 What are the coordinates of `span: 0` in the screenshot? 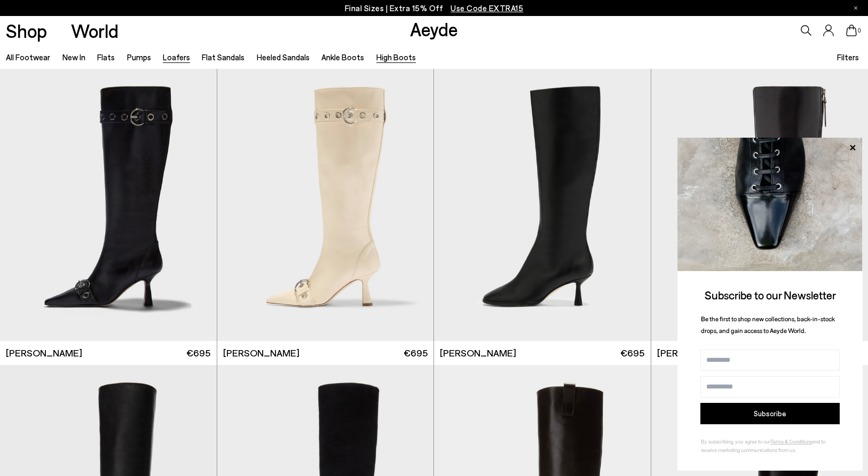 It's located at (860, 31).